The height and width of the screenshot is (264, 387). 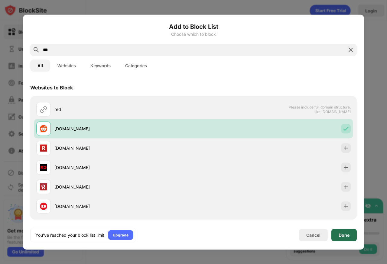 I want to click on div: Websites to Block, so click(x=51, y=87).